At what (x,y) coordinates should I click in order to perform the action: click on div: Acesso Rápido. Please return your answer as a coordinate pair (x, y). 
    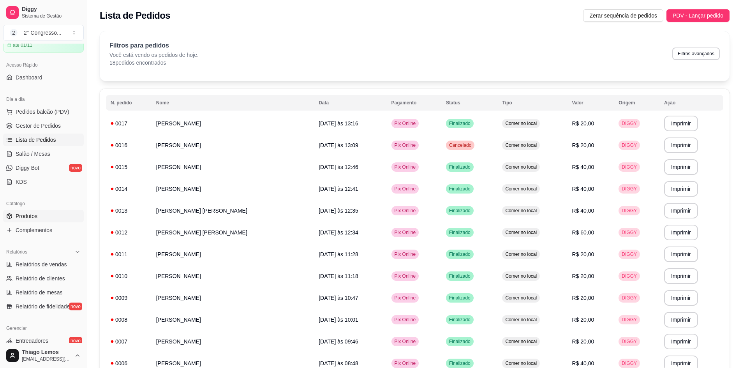
    Looking at the image, I should click on (43, 65).